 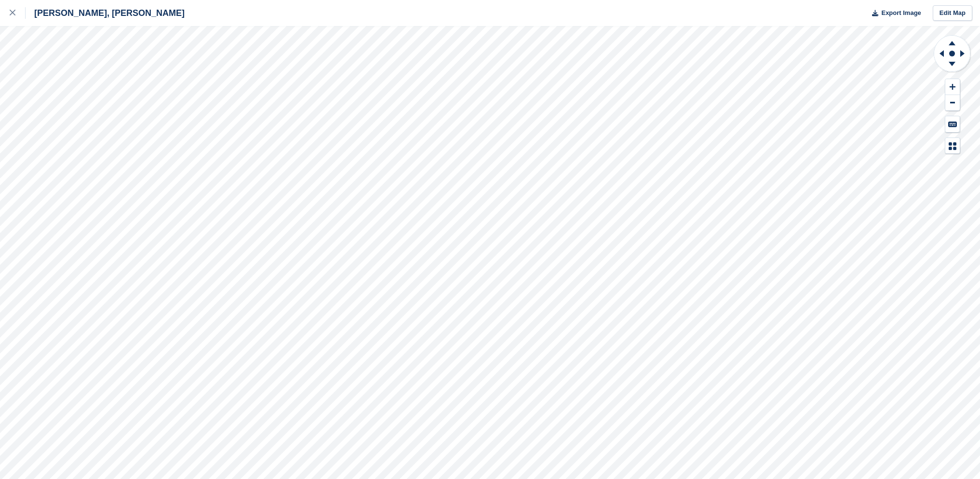 What do you see at coordinates (952, 145) in the screenshot?
I see `button: Map Legend` at bounding box center [952, 145].